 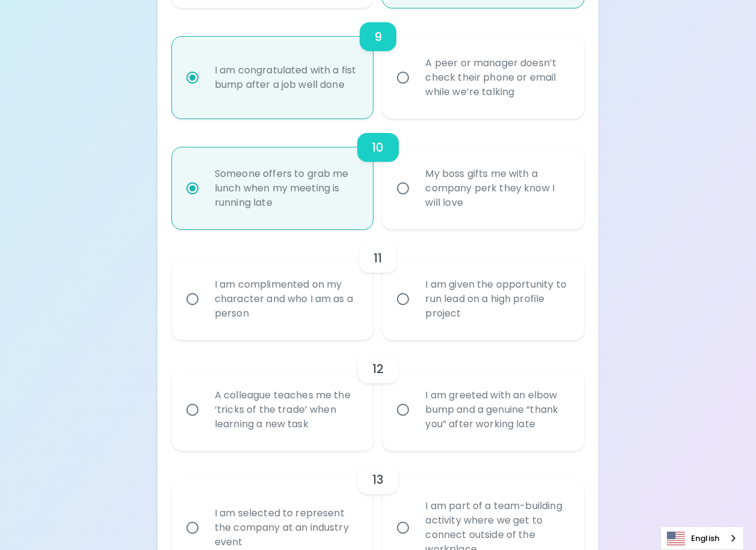 What do you see at coordinates (496, 299) in the screenshot?
I see `div: I am given the opportunity to run lead on a high profile project` at bounding box center [496, 299].